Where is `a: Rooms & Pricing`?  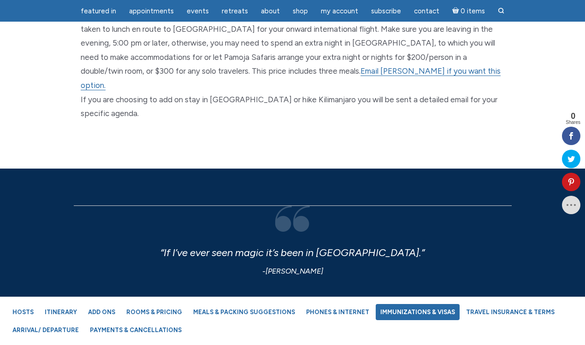
a: Rooms & Pricing is located at coordinates (154, 312).